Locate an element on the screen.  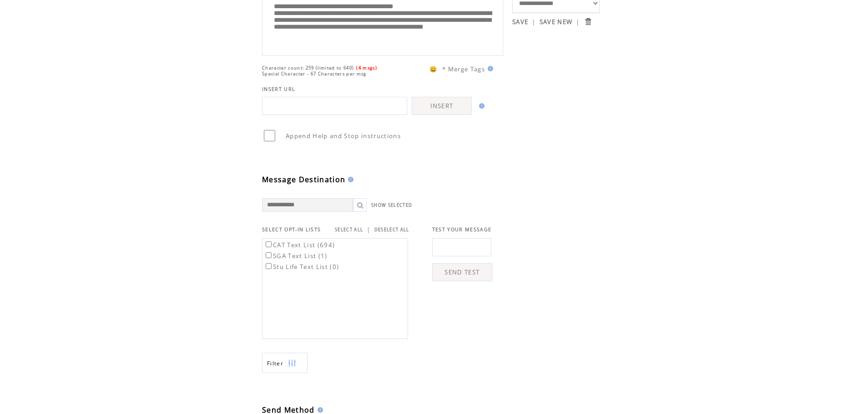
span: Character count: 259 (limited to 640) is located at coordinates (308, 68).